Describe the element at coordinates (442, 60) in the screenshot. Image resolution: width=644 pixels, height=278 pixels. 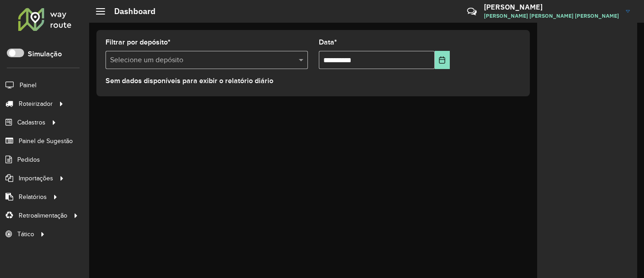
I see `button: Choose Date` at that location.